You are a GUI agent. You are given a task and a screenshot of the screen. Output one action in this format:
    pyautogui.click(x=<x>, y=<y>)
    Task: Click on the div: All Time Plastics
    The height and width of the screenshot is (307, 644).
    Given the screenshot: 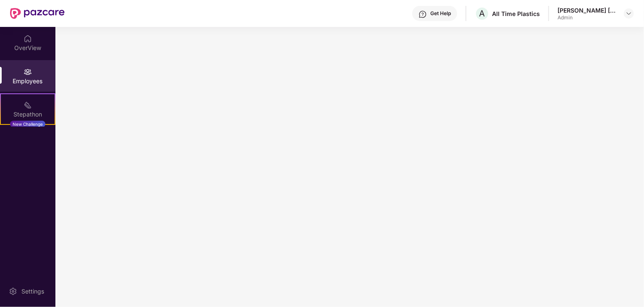 What is the action you would take?
    pyautogui.click(x=516, y=14)
    